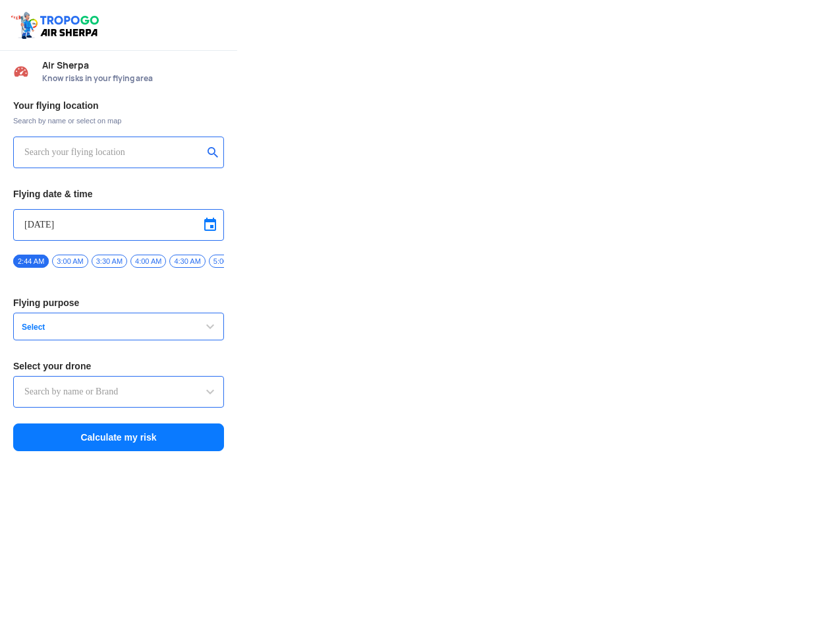 The width and height of the screenshot is (840, 622). Describe the element at coordinates (119, 392) in the screenshot. I see `input: Search by name or Brand` at that location.